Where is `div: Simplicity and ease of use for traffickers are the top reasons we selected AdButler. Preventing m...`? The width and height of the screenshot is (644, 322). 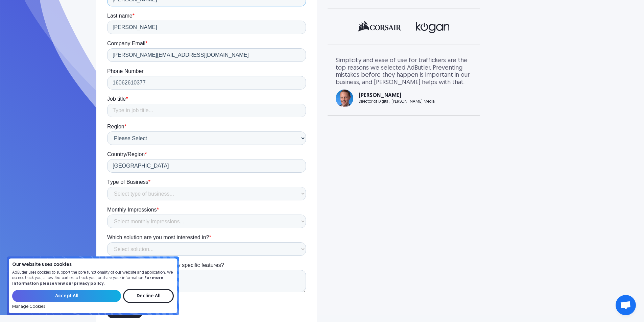
div: Simplicity and ease of use for traffickers are the top reasons we selected AdButler. Preventing m... is located at coordinates (403, 71).